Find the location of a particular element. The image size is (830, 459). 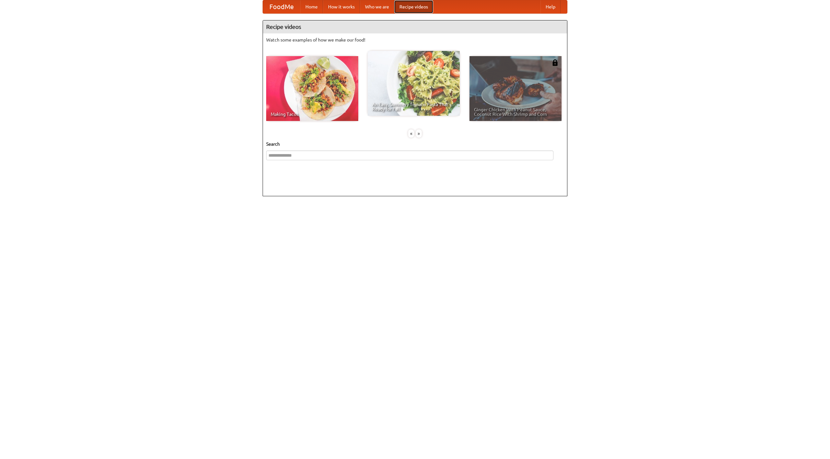

span: Making Tacos is located at coordinates (312, 114).